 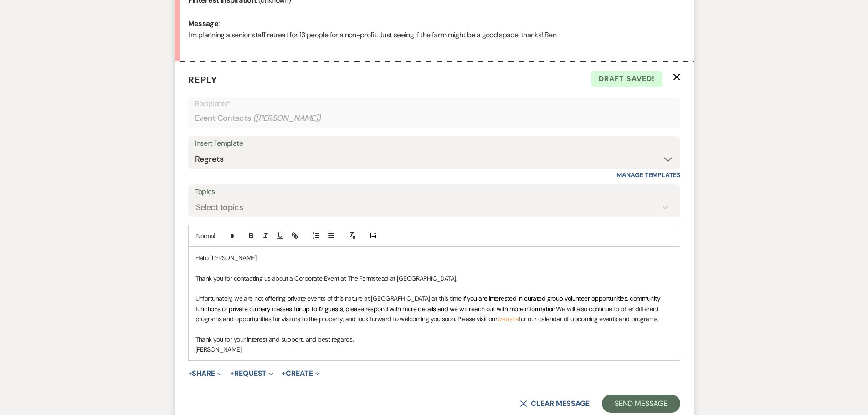 What do you see at coordinates (429, 303) in the screenshot?
I see `span: If you are interested in curated group volunteer opportunities, community functions or private cu...` at bounding box center [429, 303].